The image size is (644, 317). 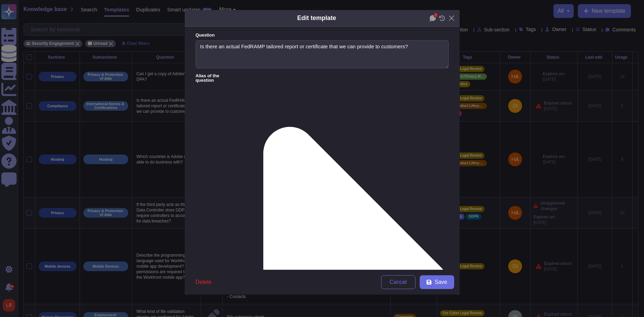 I want to click on span: Cancel, so click(x=399, y=282).